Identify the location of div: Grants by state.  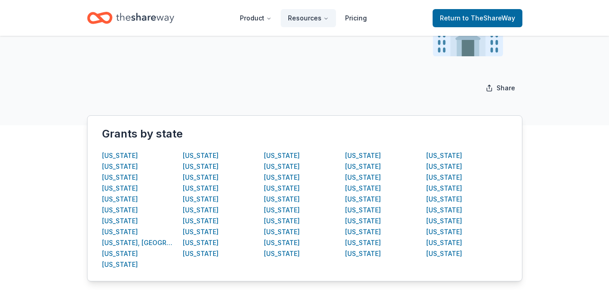
(305, 134).